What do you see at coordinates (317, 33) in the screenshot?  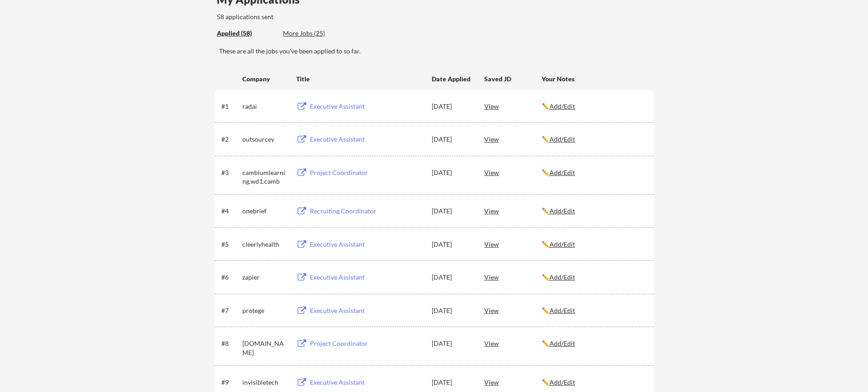 I see `div: More Jobs (25)` at bounding box center [317, 33].